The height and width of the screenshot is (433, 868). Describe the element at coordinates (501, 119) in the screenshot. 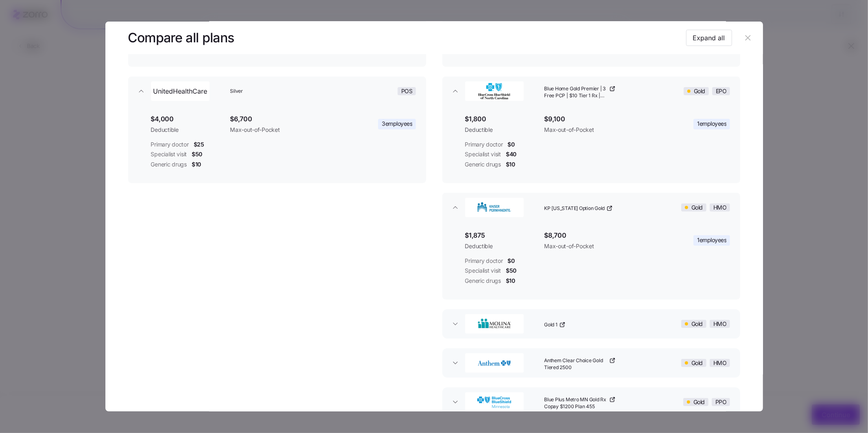

I see `span: $1,800` at that location.